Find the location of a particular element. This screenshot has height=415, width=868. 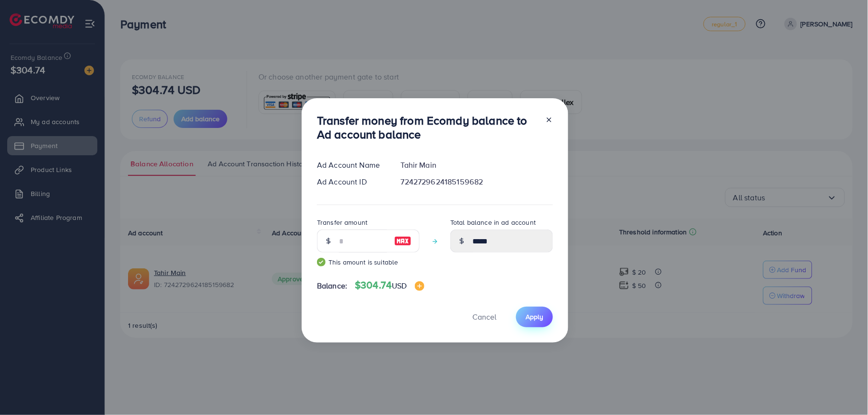

div: Tahir Main is located at coordinates (477, 165).